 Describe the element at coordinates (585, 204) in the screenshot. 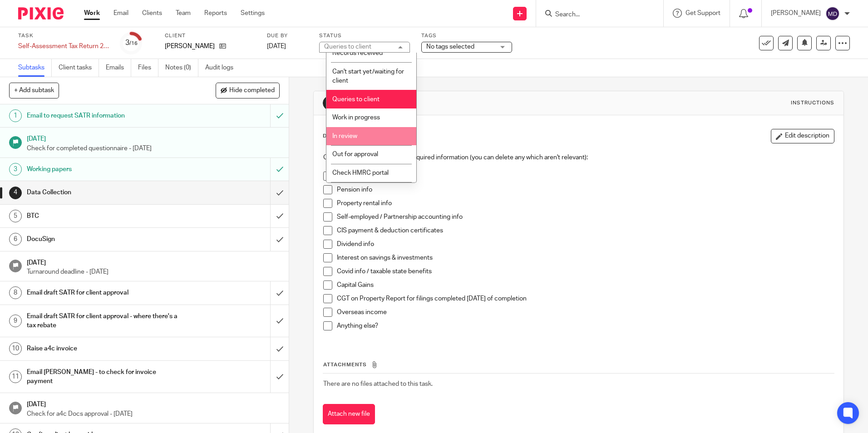

I see `p: Property rental info` at that location.